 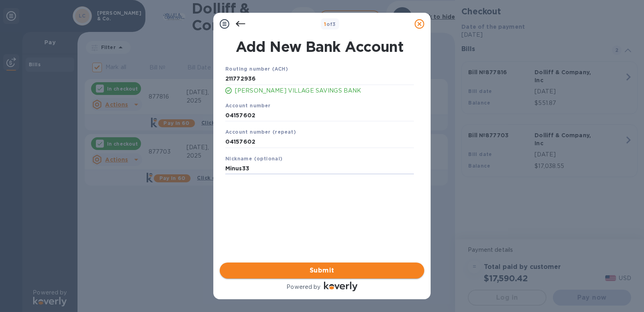 What do you see at coordinates (322, 270) in the screenshot?
I see `span: Submit` at bounding box center [322, 270].